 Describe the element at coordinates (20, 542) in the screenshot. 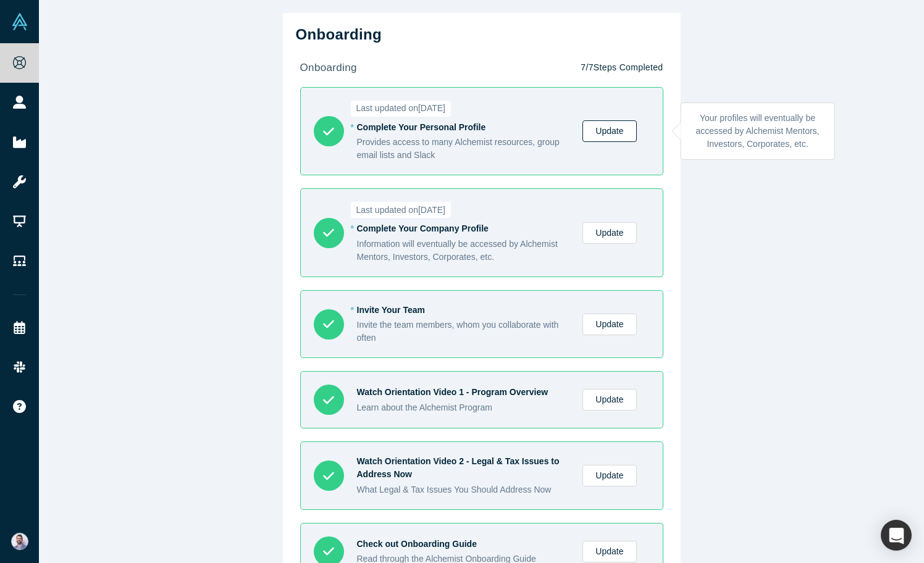

I see `img: Sam Jadali's Account` at that location.